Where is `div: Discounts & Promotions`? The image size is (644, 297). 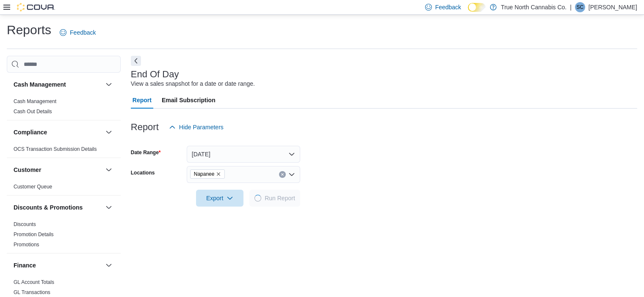
div: Discounts & Promotions is located at coordinates (64, 236).